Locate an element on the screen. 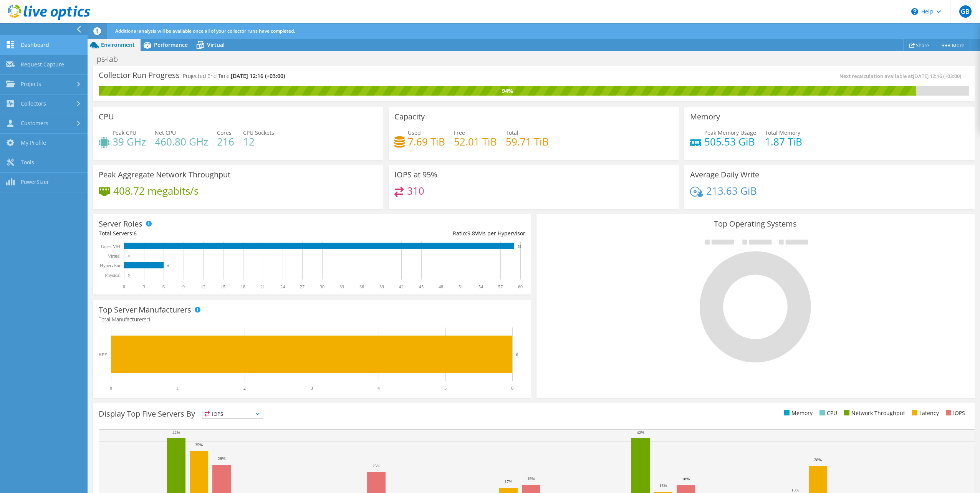  h4: 39 GHz is located at coordinates (129, 142).